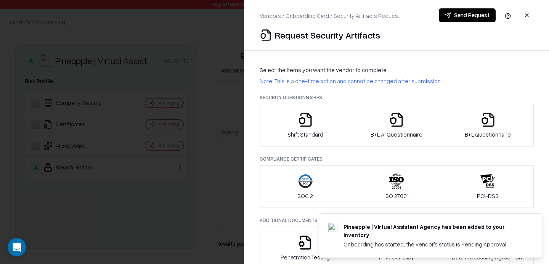 The image size is (549, 264). What do you see at coordinates (330, 16) in the screenshot?
I see `p: Vendors / Onboarding Card / Security Artifacts Request` at bounding box center [330, 16].